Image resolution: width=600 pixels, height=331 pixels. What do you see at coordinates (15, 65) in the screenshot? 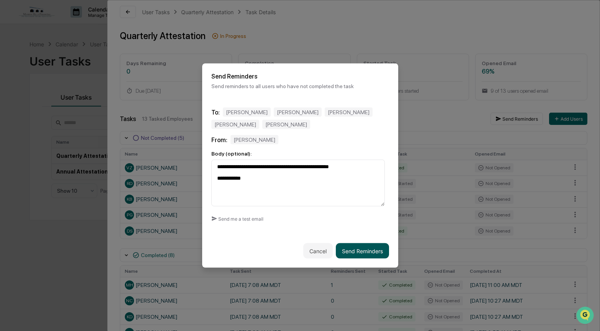
I see `img: 1746055101610-c473b297-6a78-478c-a979-82029cc54cd1` at bounding box center [15, 65].